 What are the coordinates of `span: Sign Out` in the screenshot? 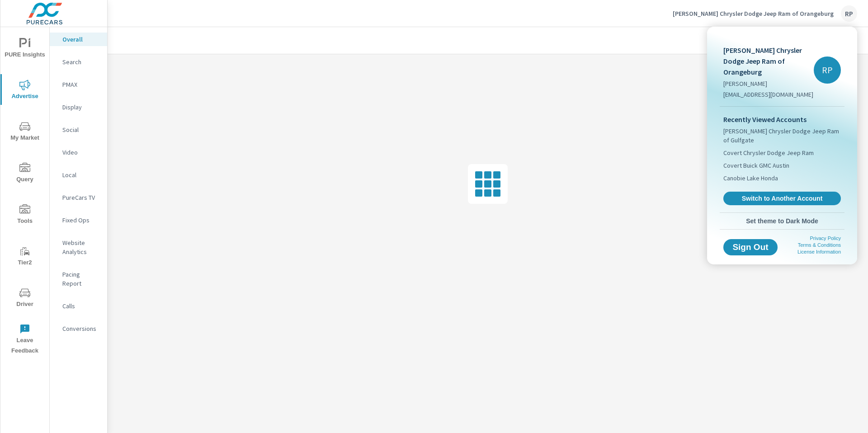 It's located at (750, 247).